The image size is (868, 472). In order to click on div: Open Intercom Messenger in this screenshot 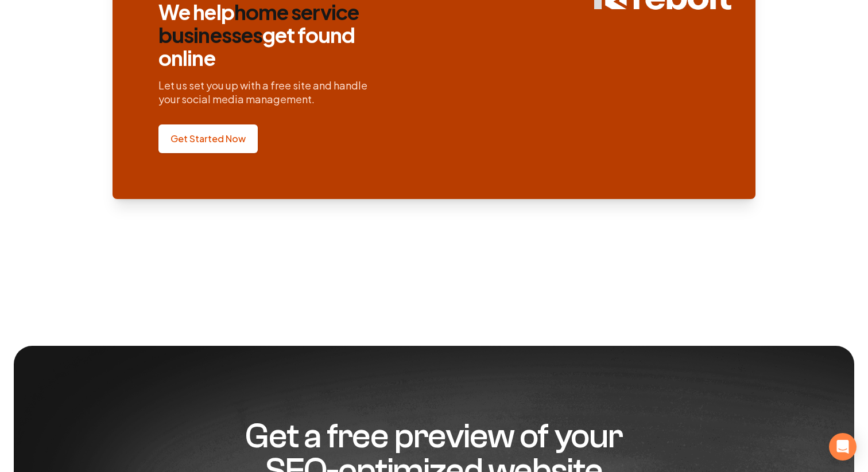, I will do `click(843, 447)`.